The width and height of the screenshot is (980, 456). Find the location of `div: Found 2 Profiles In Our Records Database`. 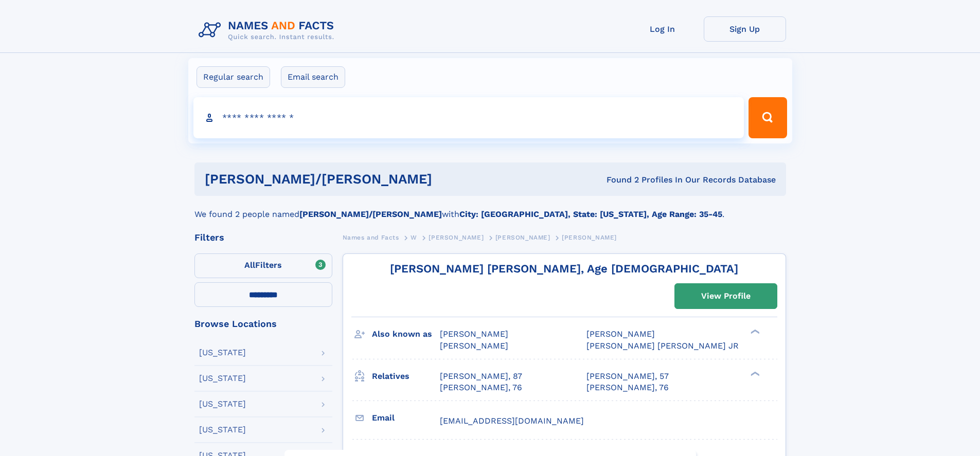

div: Found 2 Profiles In Our Records Database is located at coordinates (647, 180).